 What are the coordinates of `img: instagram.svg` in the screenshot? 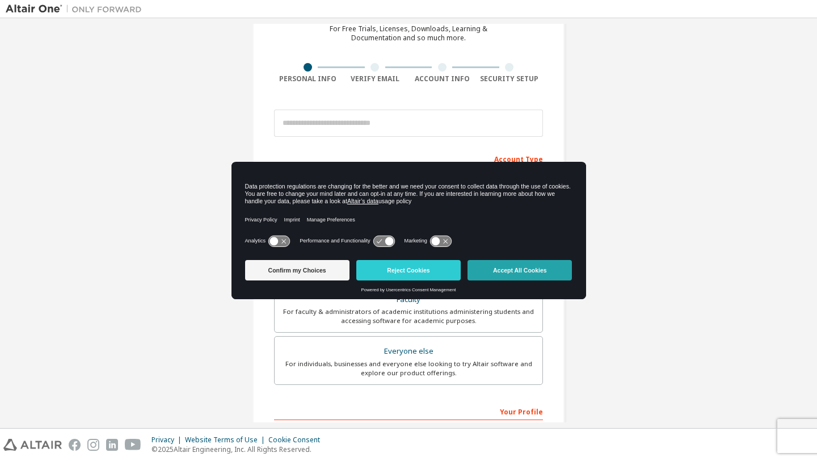 It's located at (93, 444).